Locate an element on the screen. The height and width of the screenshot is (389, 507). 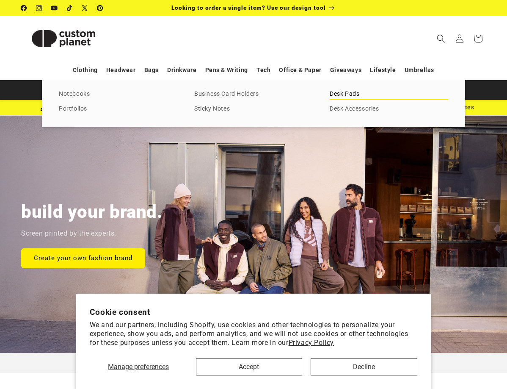
a: Umbrellas is located at coordinates (420, 70).